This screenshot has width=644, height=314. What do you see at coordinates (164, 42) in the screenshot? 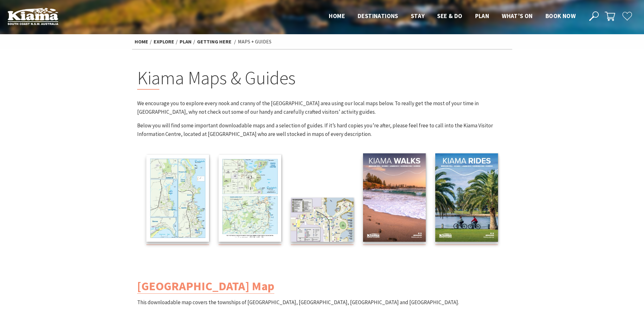
I see `a: Explore` at bounding box center [164, 42].